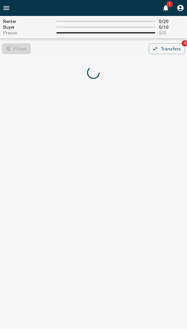 Image resolution: width=187 pixels, height=329 pixels. What do you see at coordinates (171, 33) in the screenshot?
I see `span: 0 / 0` at bounding box center [171, 33].